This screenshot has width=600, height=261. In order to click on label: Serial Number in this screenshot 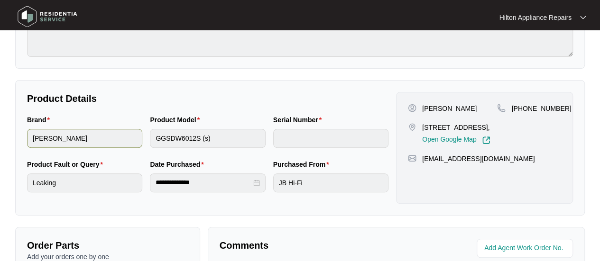, I will do `click(299, 120)`.